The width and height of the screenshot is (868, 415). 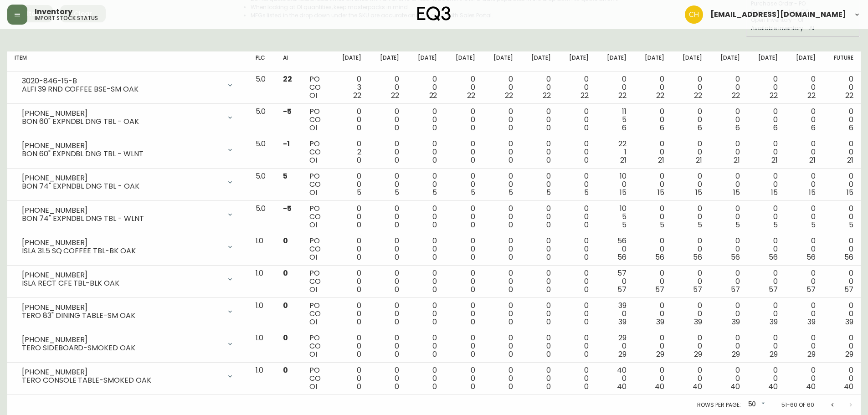 What do you see at coordinates (832, 405) in the screenshot?
I see `button: Previous page` at bounding box center [832, 405].